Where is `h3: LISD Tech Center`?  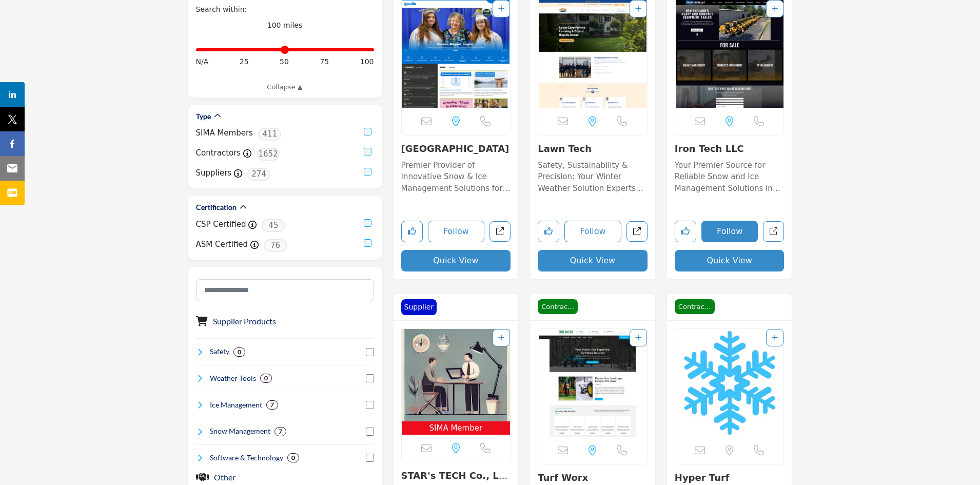 h3: LISD Tech Center is located at coordinates (456, 149).